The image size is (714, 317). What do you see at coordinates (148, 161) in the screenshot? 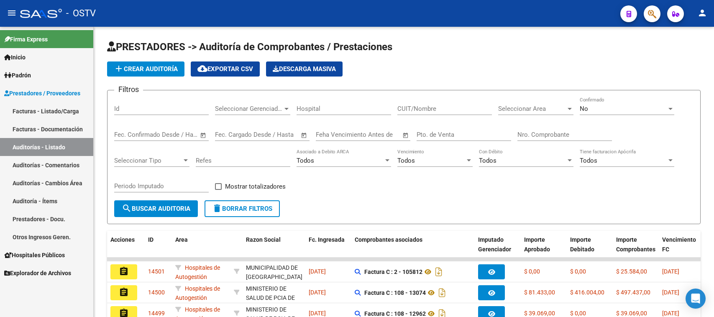
I see `span: Seleccionar Tipo` at bounding box center [148, 161].